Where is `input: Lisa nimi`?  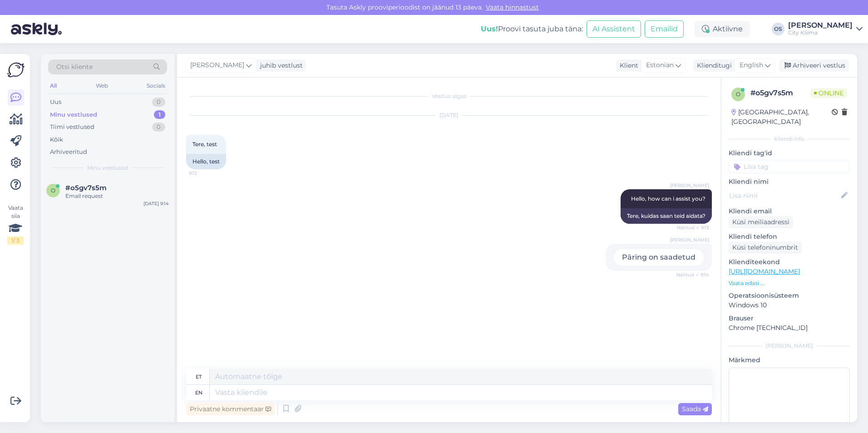
input: Lisa nimi is located at coordinates (784, 196).